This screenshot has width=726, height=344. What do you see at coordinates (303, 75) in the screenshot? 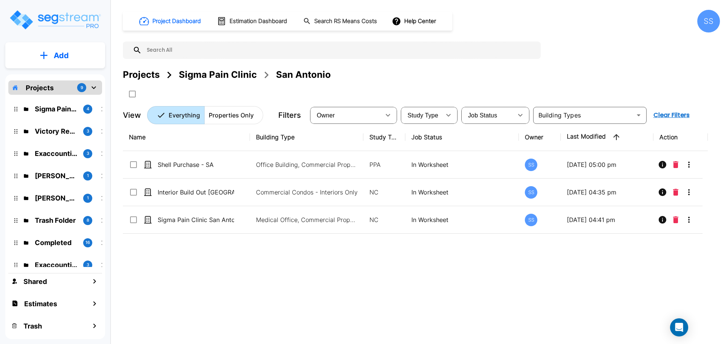
I see `div: San Antonio` at bounding box center [303, 75].